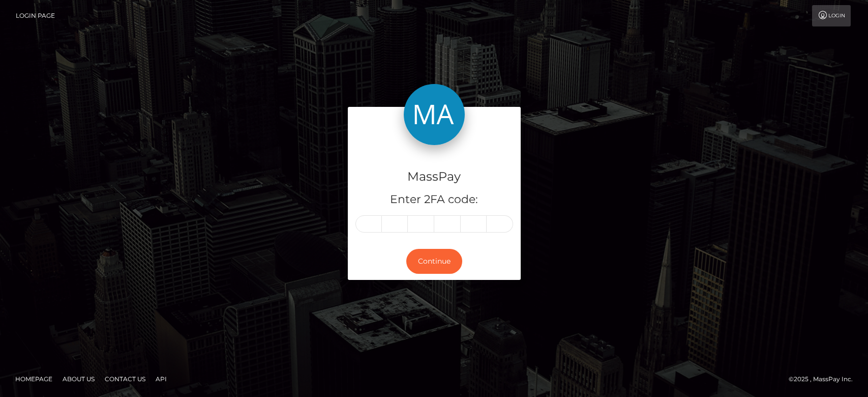 This screenshot has width=868, height=397. Describe the element at coordinates (434, 200) in the screenshot. I see `h5: Enter 2FA code:` at that location.